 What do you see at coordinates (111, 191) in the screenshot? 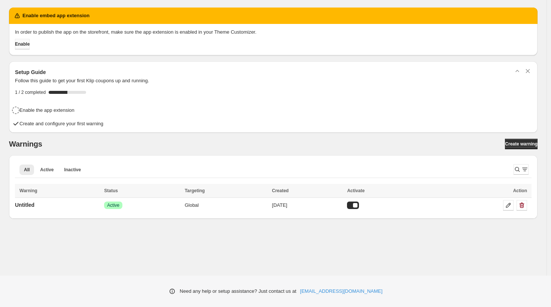
I see `span: Status` at bounding box center [111, 191].